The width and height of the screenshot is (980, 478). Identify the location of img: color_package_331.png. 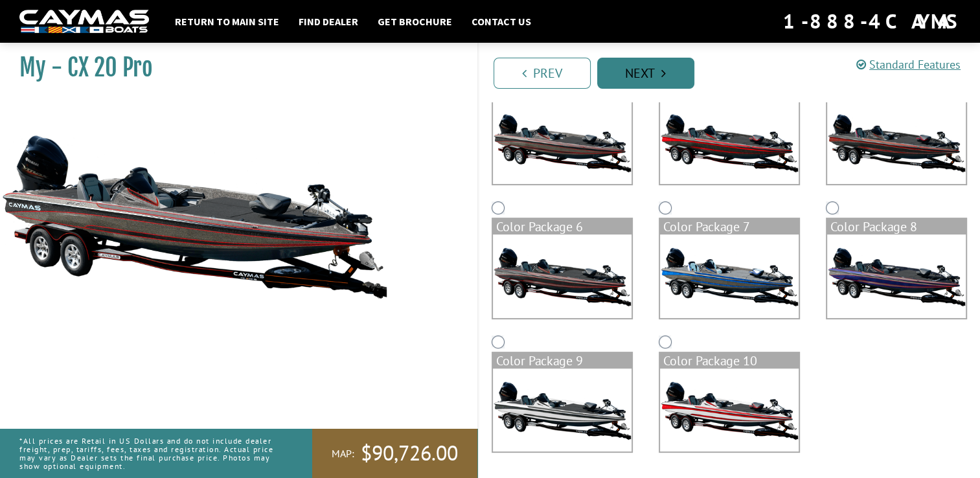
(729, 410).